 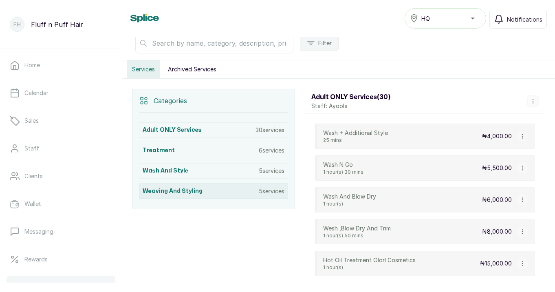 I want to click on p: 6 services, so click(x=271, y=150).